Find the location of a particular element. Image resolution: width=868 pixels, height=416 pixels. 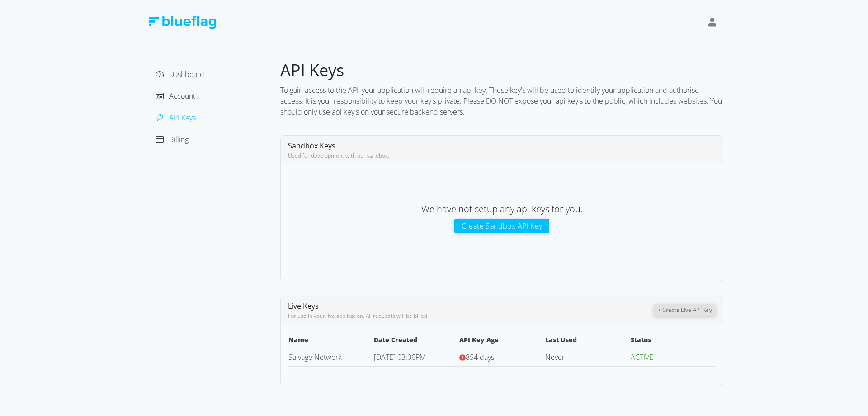

span: Never is located at coordinates (555, 357).